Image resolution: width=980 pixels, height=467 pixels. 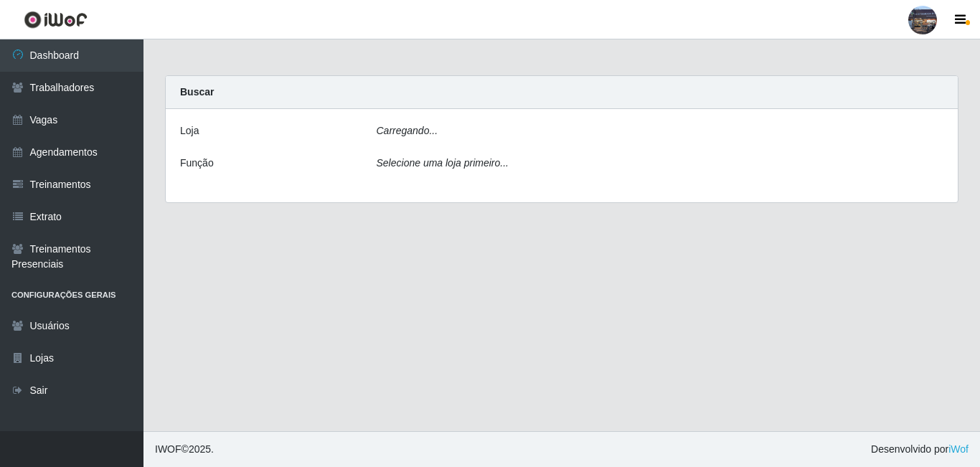 I want to click on span: Desenvolvido por, so click(x=920, y=449).